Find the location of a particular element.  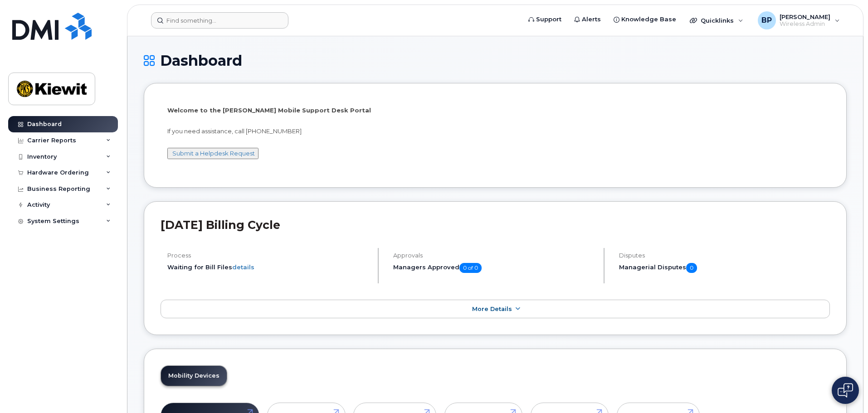

img: Open chat is located at coordinates (845, 390).